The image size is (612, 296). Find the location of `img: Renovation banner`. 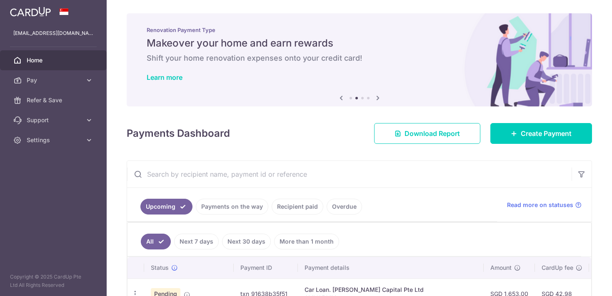

img: Renovation banner is located at coordinates (359, 60).